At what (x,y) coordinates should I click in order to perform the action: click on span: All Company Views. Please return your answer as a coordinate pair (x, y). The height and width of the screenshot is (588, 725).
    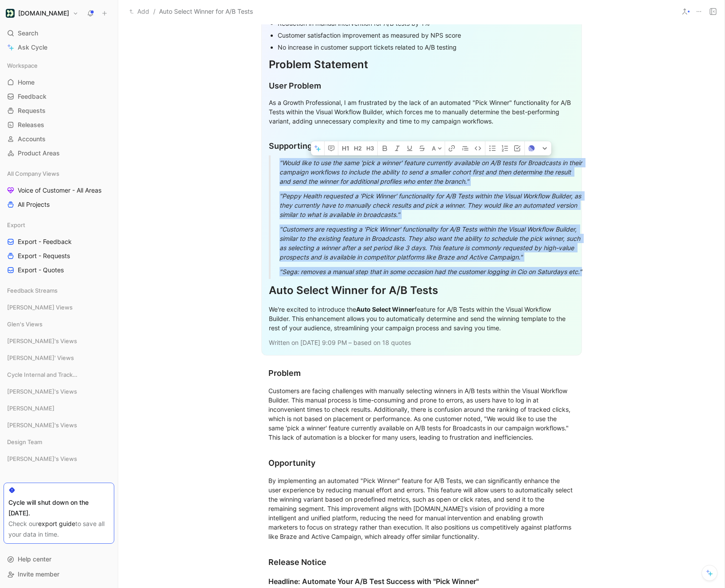
    Looking at the image, I should click on (34, 173).